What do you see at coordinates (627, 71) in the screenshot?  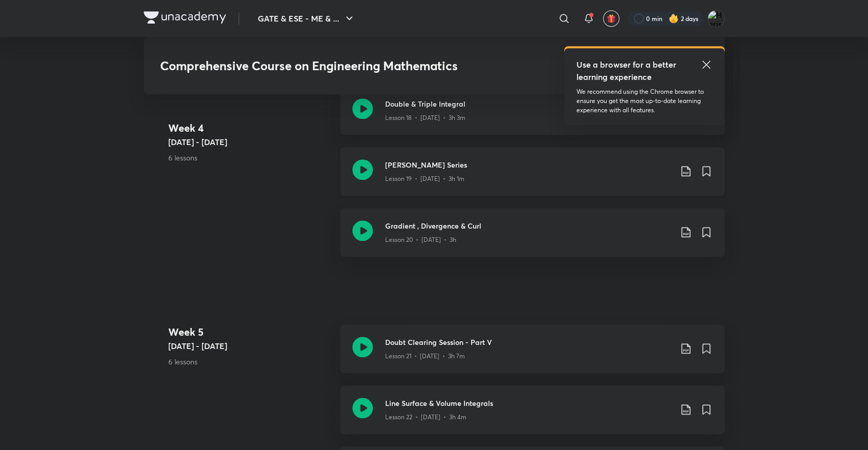 I see `h5: Use a browser for a better learning experience` at bounding box center [627, 71].